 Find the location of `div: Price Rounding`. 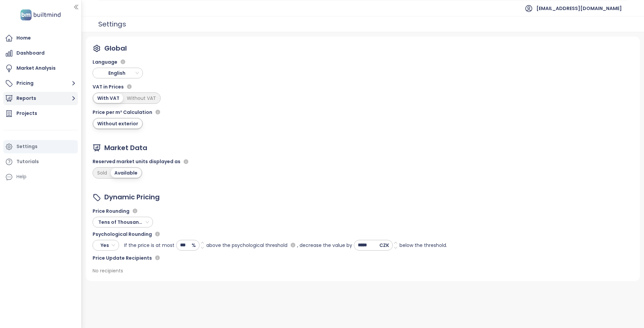

div: Price Rounding is located at coordinates (270, 211).